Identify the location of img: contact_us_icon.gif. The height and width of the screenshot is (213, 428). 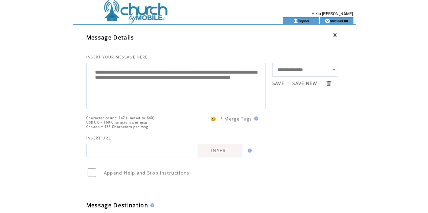
(327, 21).